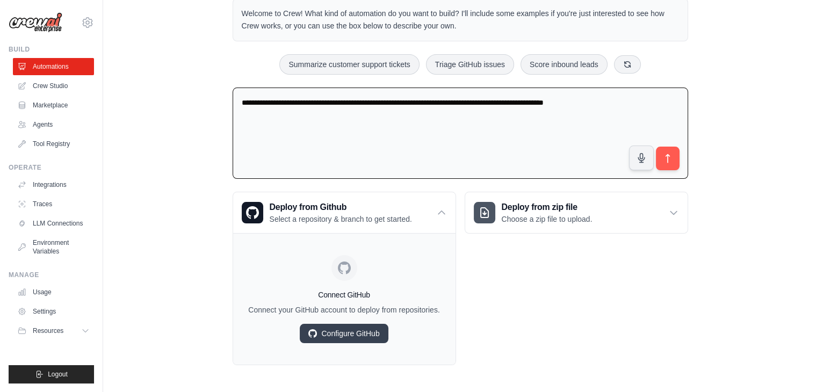  Describe the element at coordinates (344, 295) in the screenshot. I see `h4: Connect GitHub` at that location.